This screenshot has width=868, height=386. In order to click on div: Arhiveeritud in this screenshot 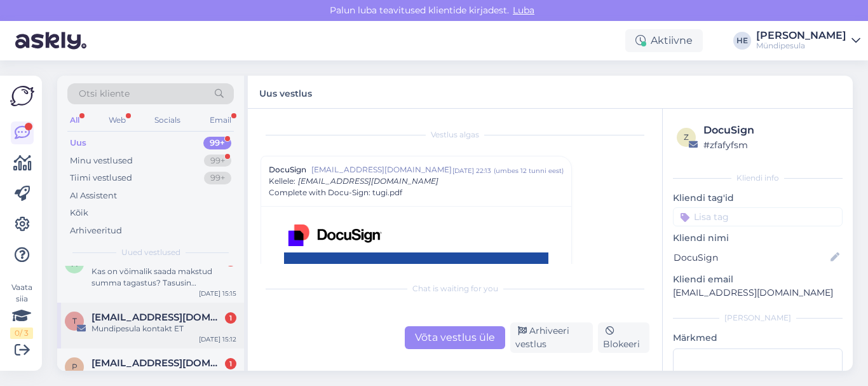, I will do `click(96, 231)`.